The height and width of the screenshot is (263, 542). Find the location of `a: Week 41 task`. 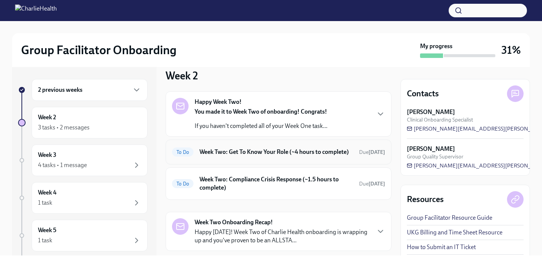

a: Week 41 task is located at coordinates (83, 198).